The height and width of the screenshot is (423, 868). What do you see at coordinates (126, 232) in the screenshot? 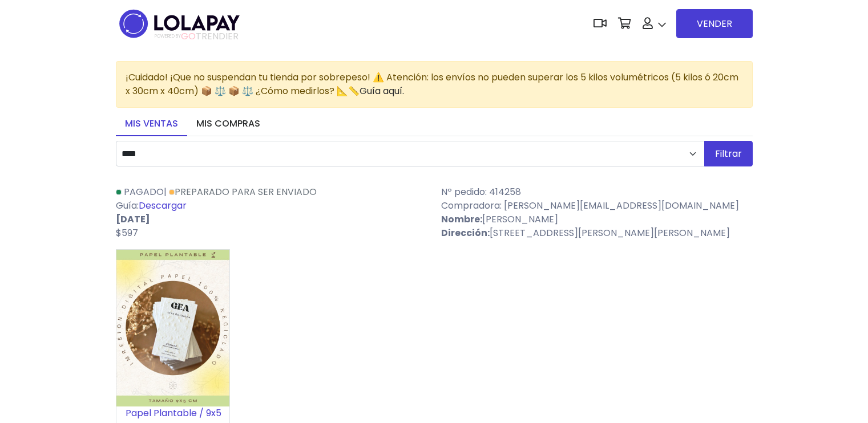
I see `span: $597` at bounding box center [126, 232].